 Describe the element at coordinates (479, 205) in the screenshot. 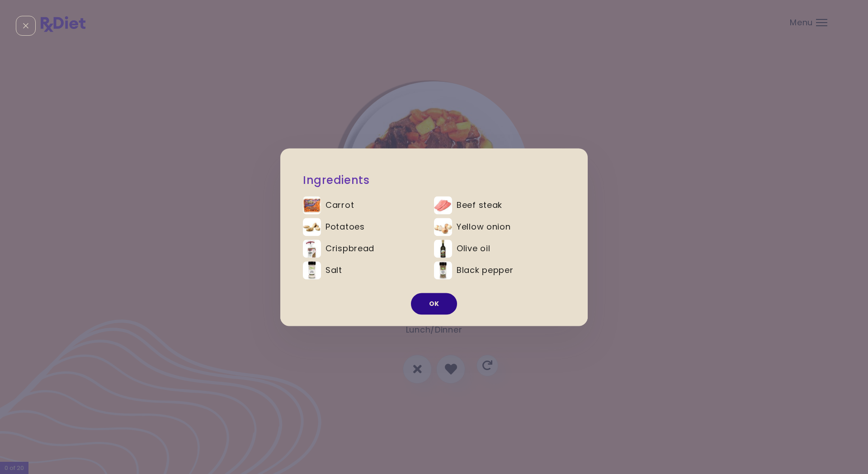

I see `span: Beef steak` at that location.